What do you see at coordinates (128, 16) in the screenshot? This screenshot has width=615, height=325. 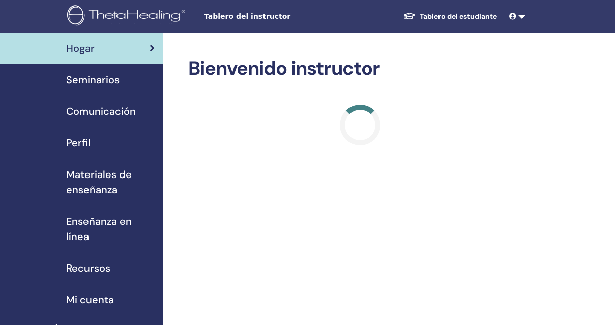 I see `img: logo.png` at bounding box center [128, 16].